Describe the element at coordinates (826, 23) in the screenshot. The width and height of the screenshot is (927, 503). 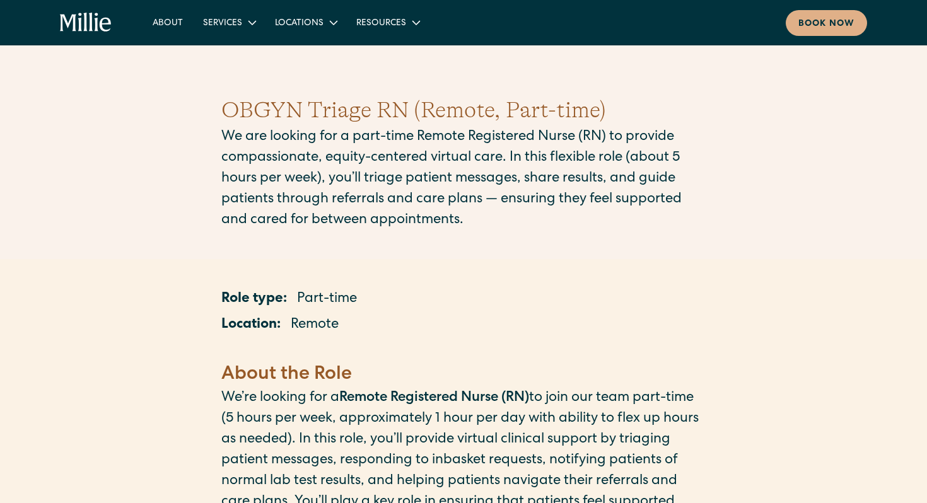
I see `a: Book now` at that location.